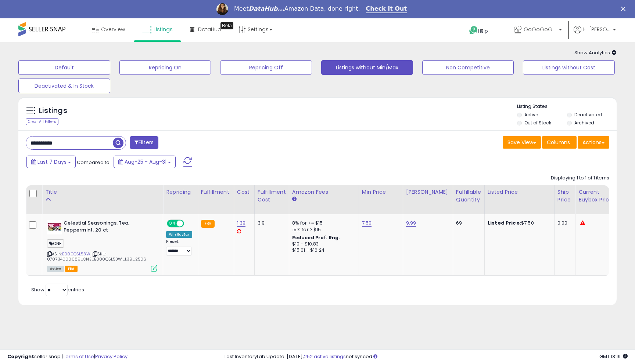 Image resolution: width=635 pixels, height=364 pixels. What do you see at coordinates (189, 223) in the screenshot?
I see `span: OFF` at bounding box center [189, 223].